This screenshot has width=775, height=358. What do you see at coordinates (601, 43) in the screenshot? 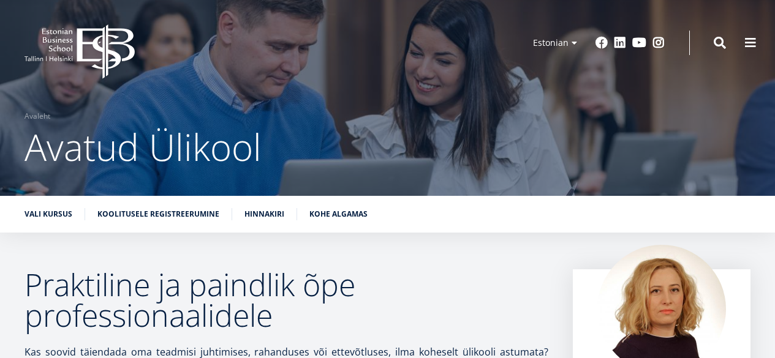
I see `a: Facebook` at bounding box center [601, 43].